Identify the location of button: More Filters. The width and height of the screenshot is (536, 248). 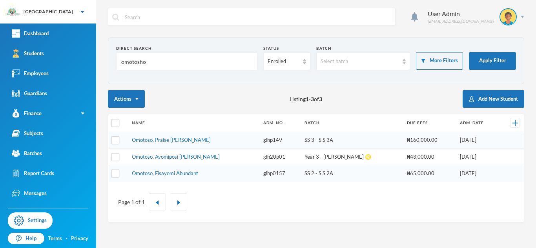
(439, 61).